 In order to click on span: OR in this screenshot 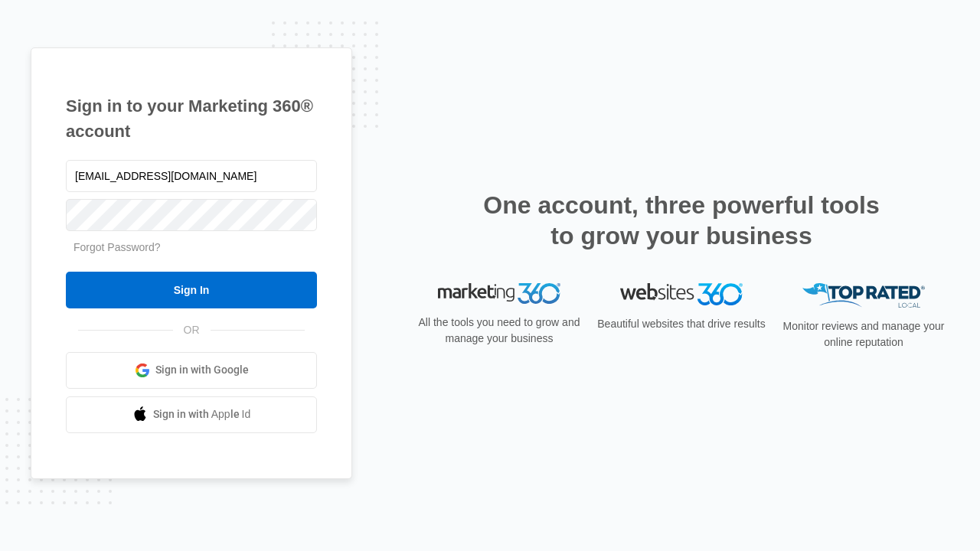, I will do `click(192, 330)`.